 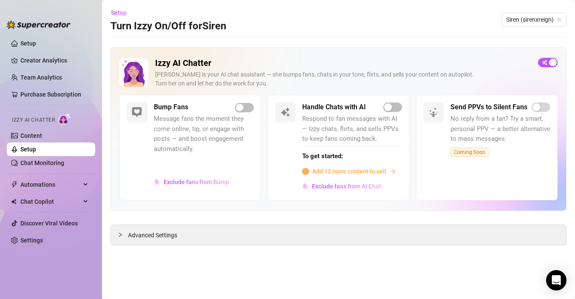 What do you see at coordinates (341, 186) in the screenshot?
I see `button: Exclude fans from AI Chat` at bounding box center [341, 186].